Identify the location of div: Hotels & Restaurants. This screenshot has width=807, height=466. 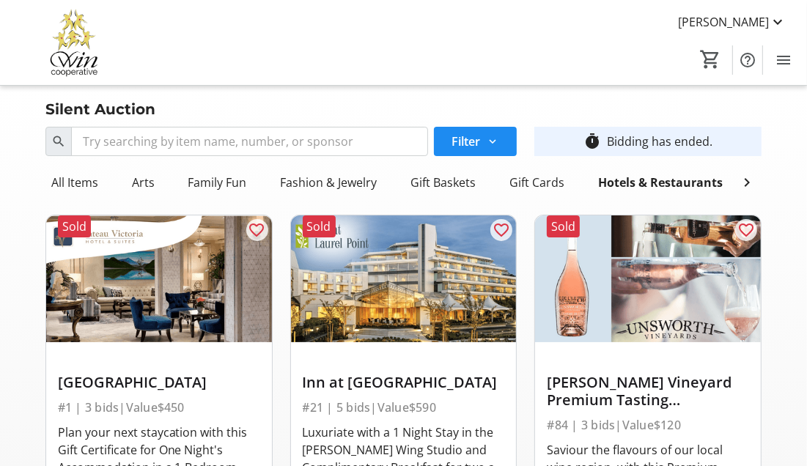
(661, 183).